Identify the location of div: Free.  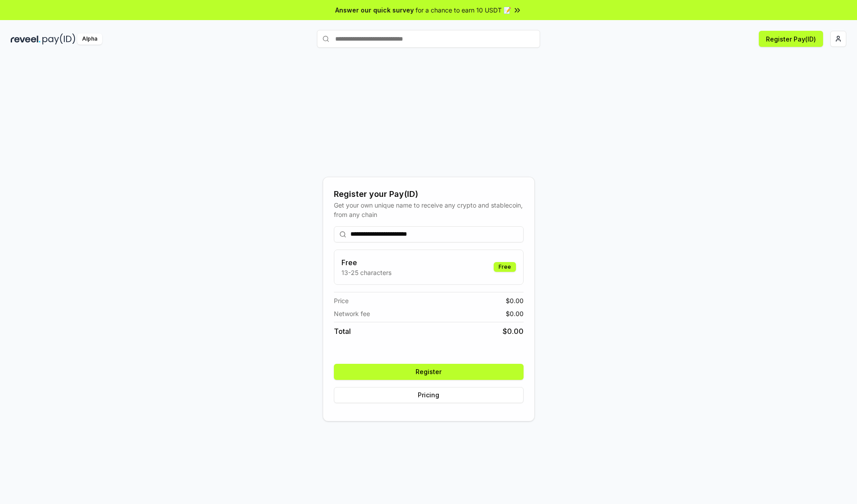
(505, 267).